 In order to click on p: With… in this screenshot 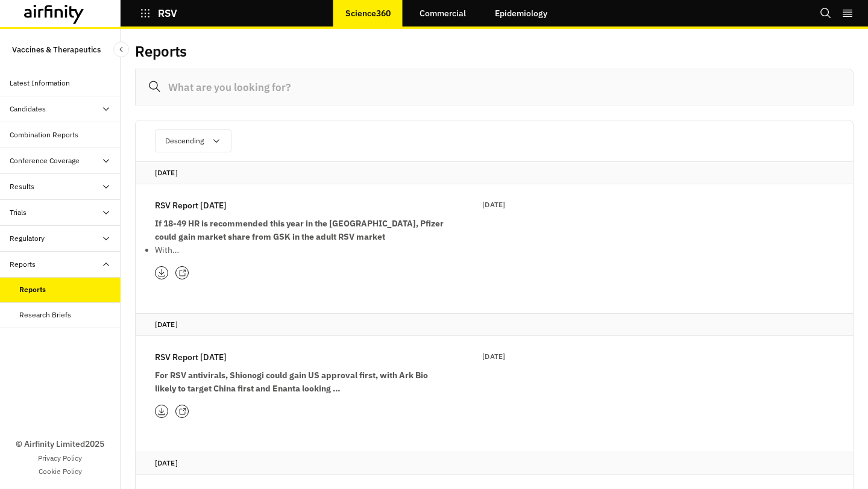, I will do `click(300, 250)`.